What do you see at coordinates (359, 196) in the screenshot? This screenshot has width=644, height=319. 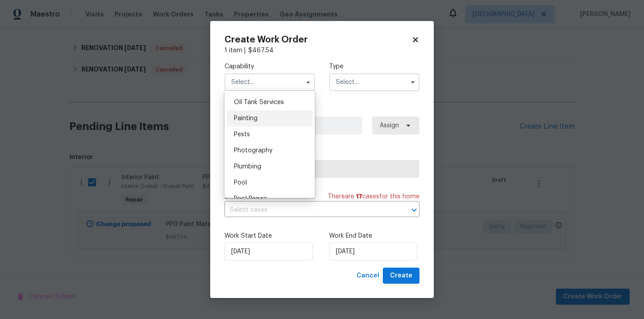 I see `span: 17` at bounding box center [359, 196].